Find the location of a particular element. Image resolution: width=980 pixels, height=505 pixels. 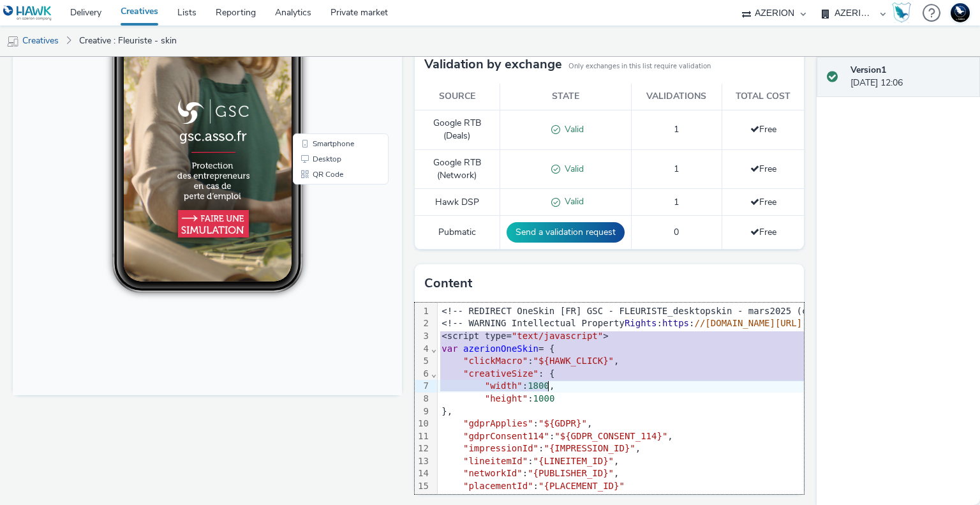

span: "clickMacro" is located at coordinates (495, 360).